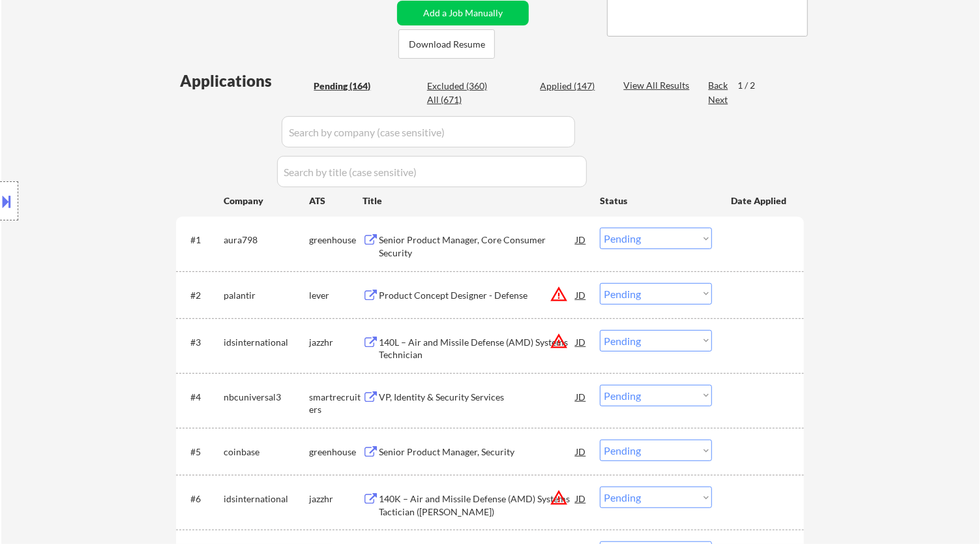  Describe the element at coordinates (432, 171) in the screenshot. I see `input: Search by title (case sensitive)` at that location.